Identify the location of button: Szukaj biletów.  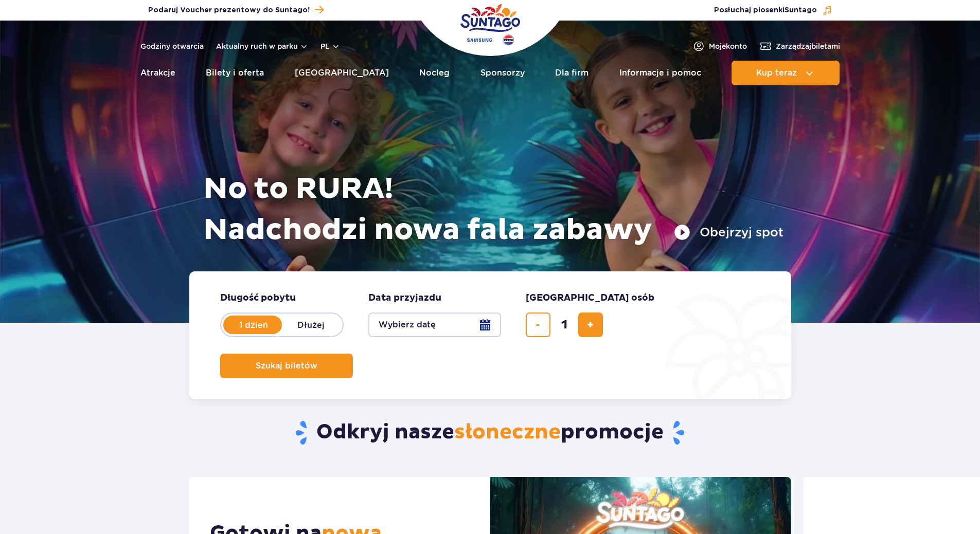
(286, 366).